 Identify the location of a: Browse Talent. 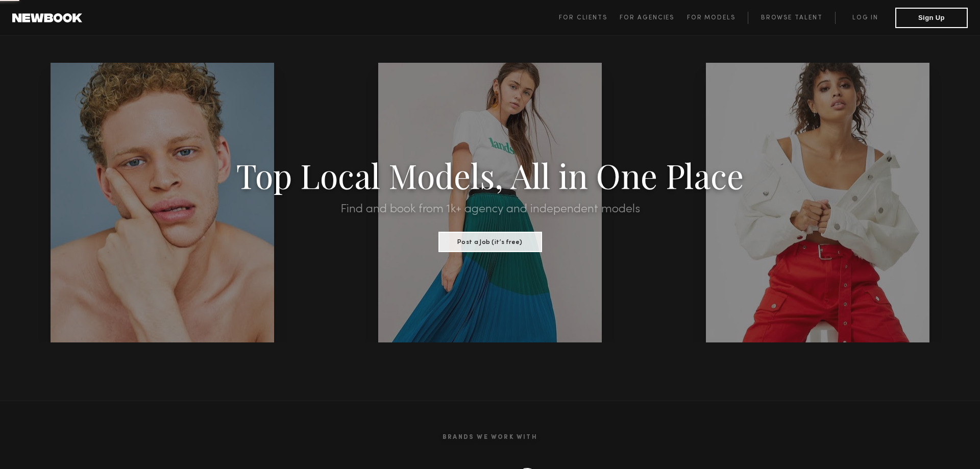
(791, 18).